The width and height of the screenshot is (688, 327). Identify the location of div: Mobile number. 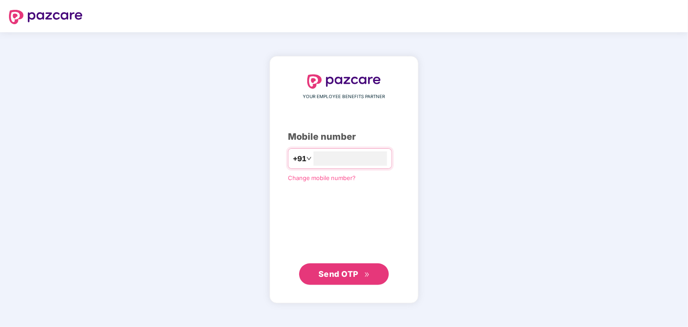
(344, 137).